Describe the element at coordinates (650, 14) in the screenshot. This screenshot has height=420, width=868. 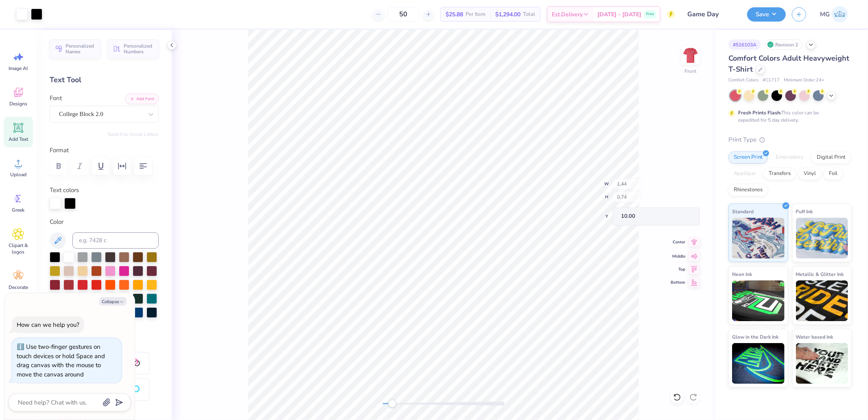
I see `span: Free` at that location.